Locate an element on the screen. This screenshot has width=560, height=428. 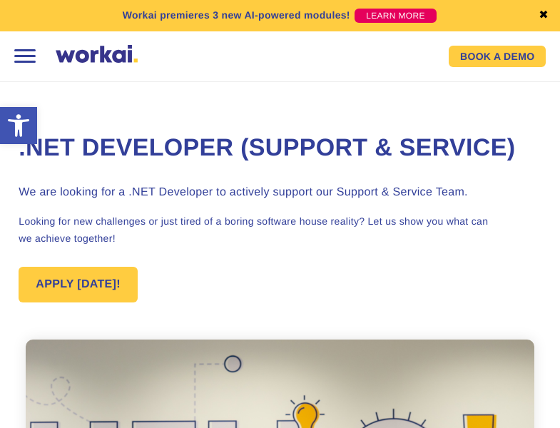
h3: We are looking for a .NET Developer to actively support our Support & Service Team. is located at coordinates (280, 193).